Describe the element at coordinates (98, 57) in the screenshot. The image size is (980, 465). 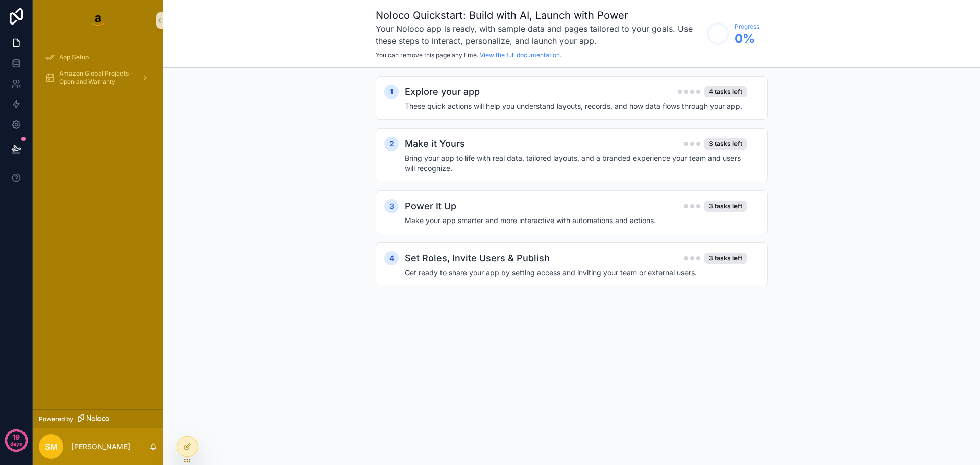
I see `a: App Setup` at that location.